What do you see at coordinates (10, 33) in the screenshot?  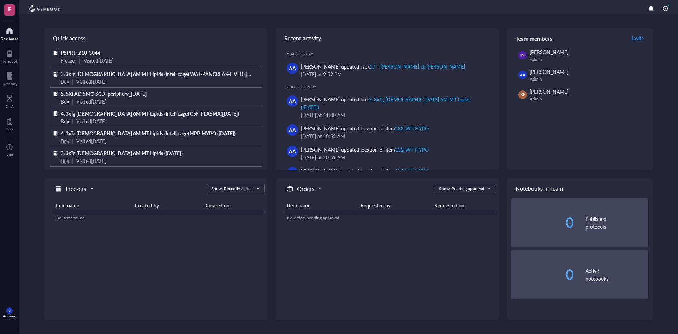 I see `a: Dashboard` at bounding box center [10, 33].